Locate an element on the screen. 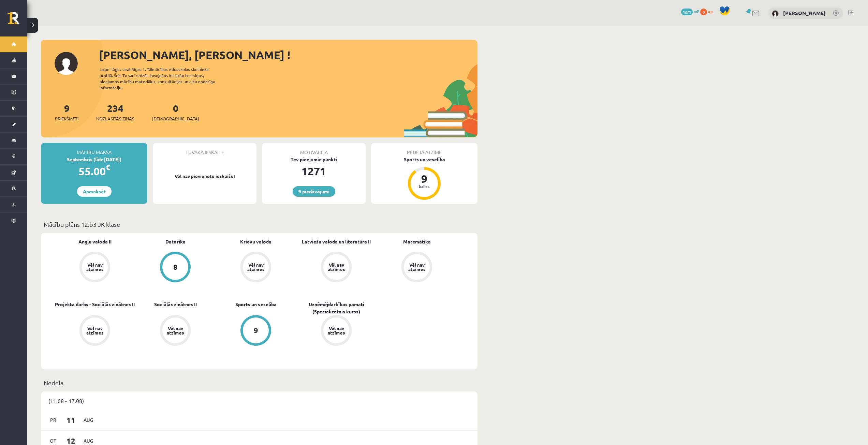 This screenshot has height=445, width=868. div: 55.00 is located at coordinates (95, 171).